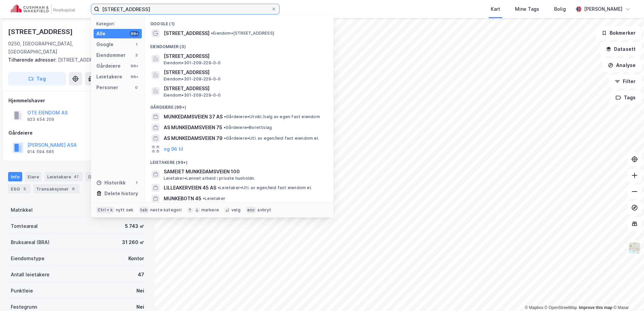  I want to click on div: Bolig, so click(560, 9).